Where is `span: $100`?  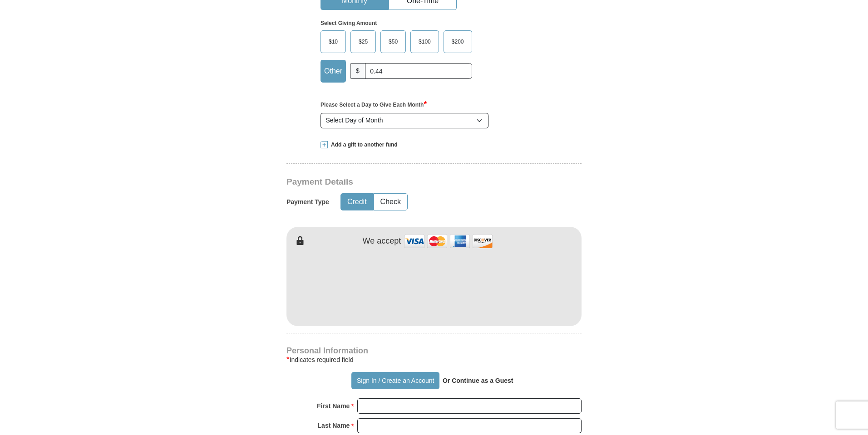 span: $100 is located at coordinates (424, 41).